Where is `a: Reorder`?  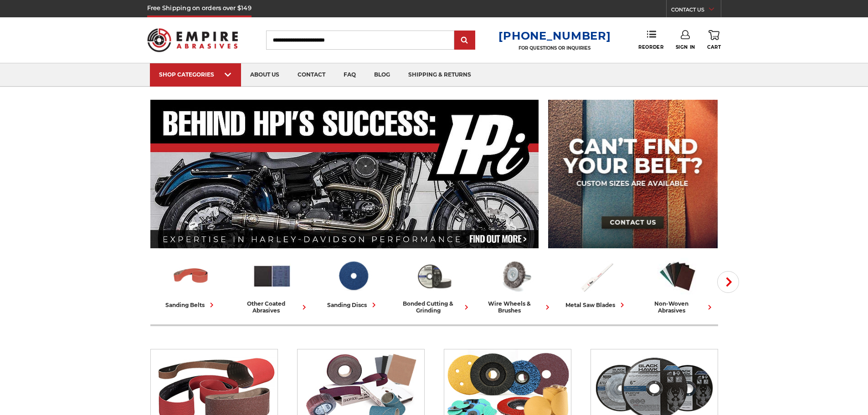
a: Reorder is located at coordinates (651, 39).